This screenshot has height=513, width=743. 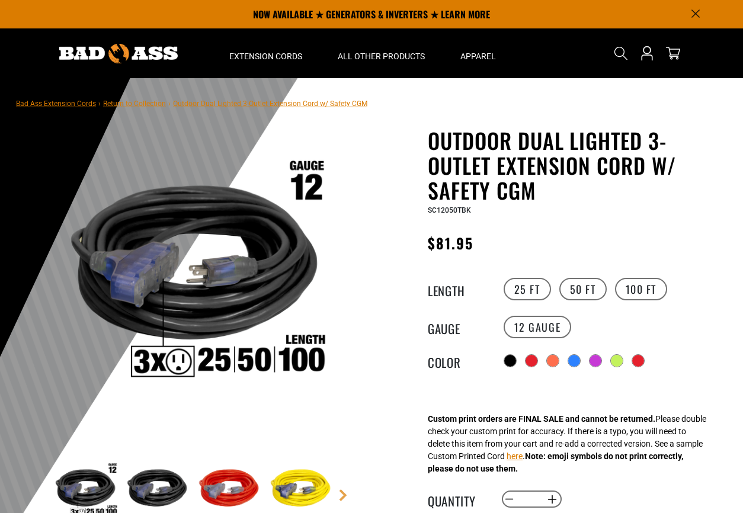 I want to click on span: Apparel, so click(x=478, y=56).